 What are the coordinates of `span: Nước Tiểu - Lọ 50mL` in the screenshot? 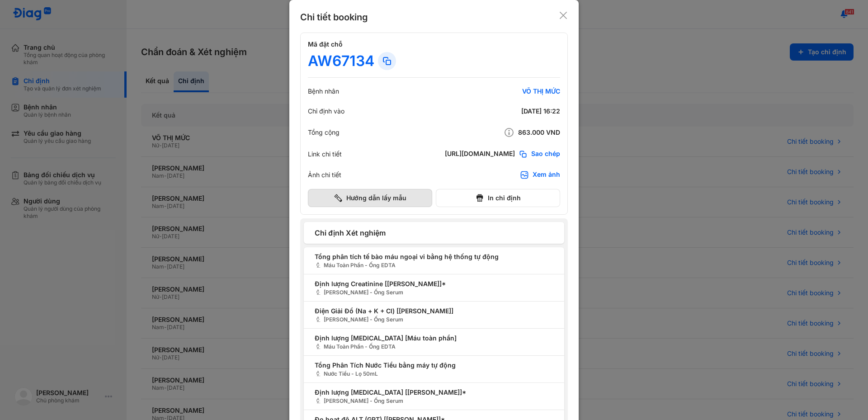 It's located at (434, 373).